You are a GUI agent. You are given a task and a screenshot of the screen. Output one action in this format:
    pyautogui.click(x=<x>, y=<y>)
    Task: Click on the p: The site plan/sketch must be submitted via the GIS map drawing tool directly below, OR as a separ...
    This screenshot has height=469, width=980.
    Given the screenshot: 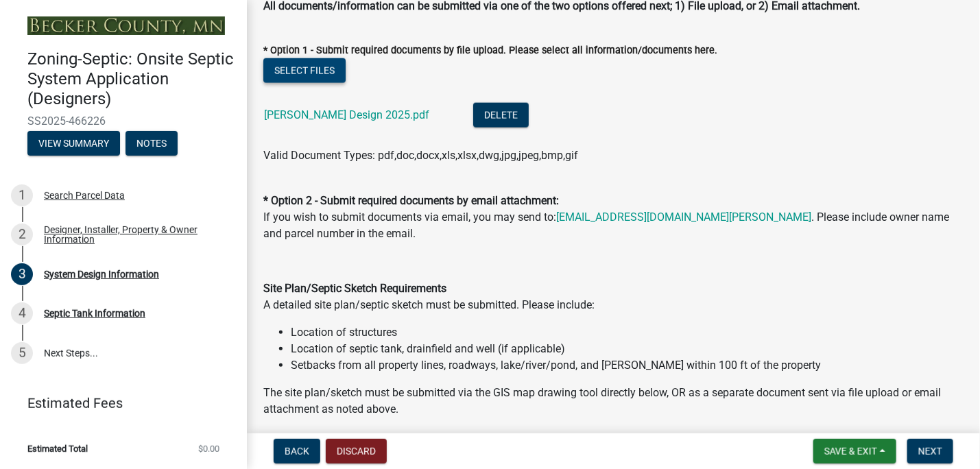 What is the action you would take?
    pyautogui.click(x=613, y=401)
    